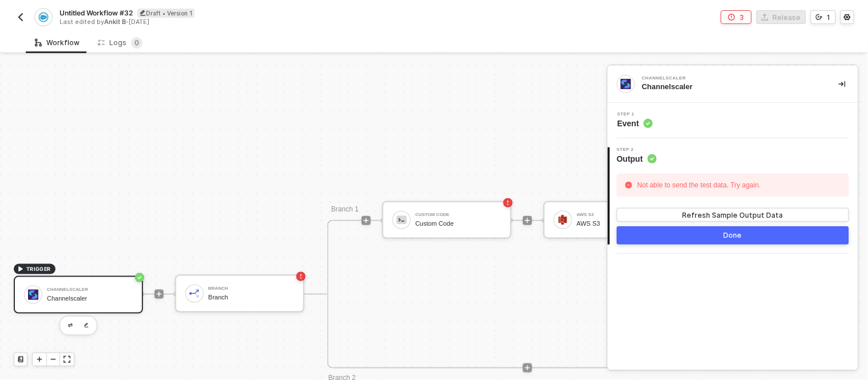  I want to click on span: icon-success-page, so click(139, 278).